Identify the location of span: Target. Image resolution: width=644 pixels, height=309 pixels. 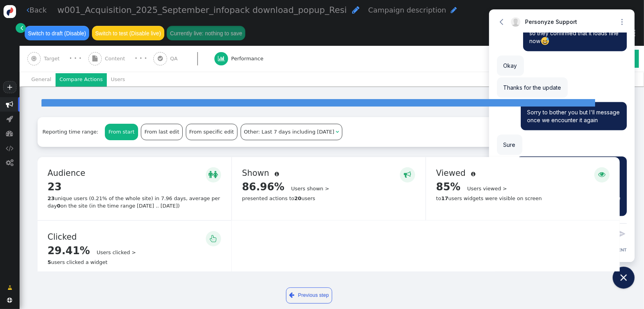
(53, 59).